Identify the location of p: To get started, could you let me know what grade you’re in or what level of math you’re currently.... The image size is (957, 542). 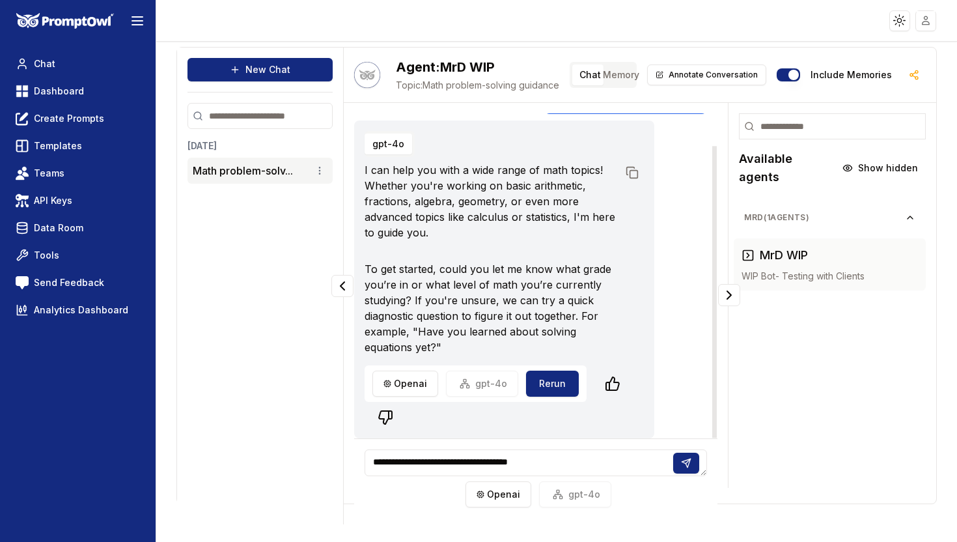
(491, 308).